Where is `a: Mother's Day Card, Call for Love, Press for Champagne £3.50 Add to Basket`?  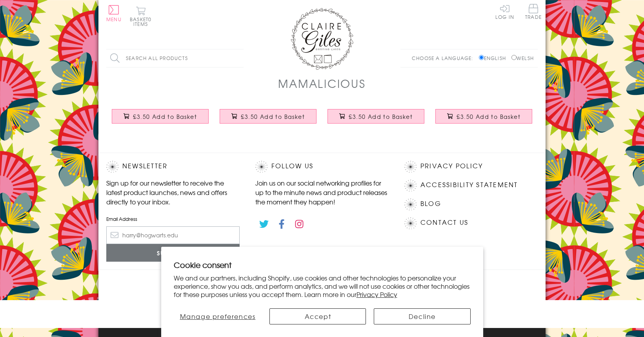 a: Mother's Day Card, Call for Love, Press for Champagne £3.50 Add to Basket is located at coordinates (268, 120).